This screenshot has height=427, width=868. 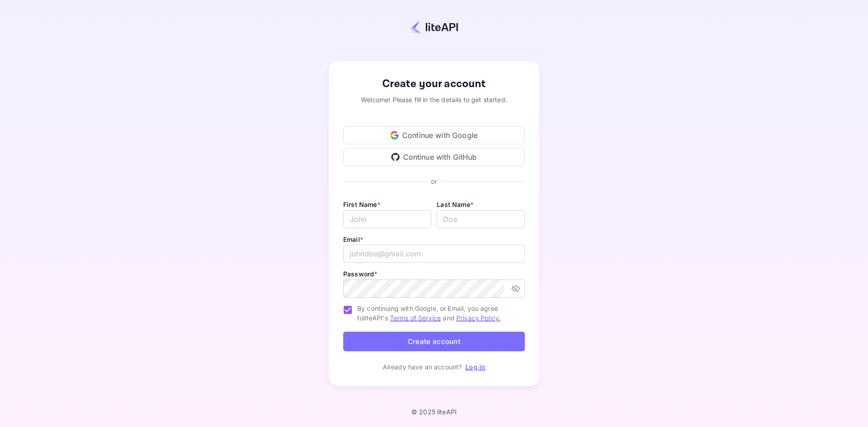 I want to click on div: Continue with Google, so click(x=434, y=135).